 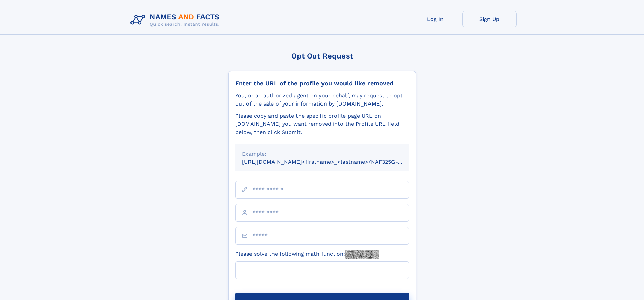 I want to click on a: Sign Up, so click(x=490, y=19).